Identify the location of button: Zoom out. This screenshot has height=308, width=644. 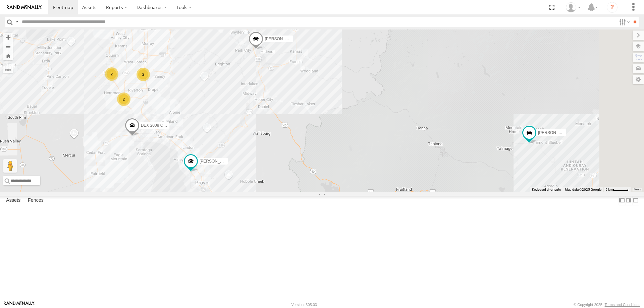
(8, 47).